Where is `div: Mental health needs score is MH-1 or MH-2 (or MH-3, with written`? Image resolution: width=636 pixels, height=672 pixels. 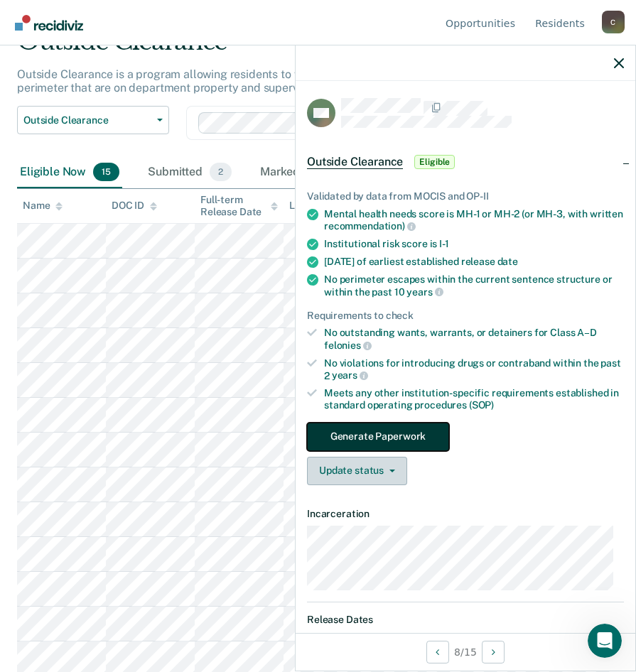
div: Mental health needs score is MH-1 or MH-2 (or MH-3, with written is located at coordinates (474, 220).